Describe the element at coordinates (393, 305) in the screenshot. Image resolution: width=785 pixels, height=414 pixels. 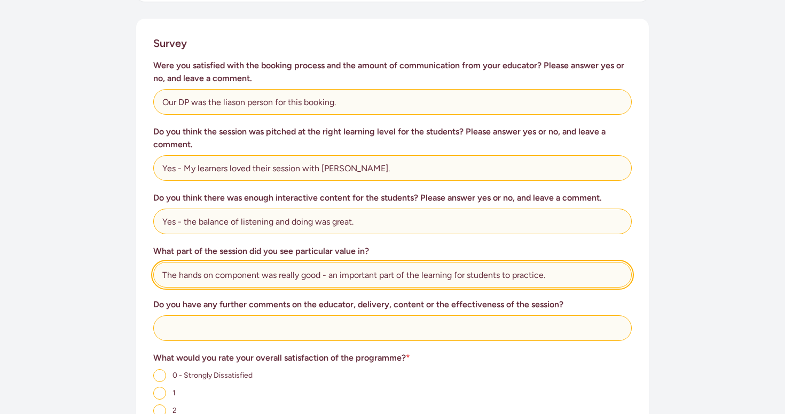
I see `h3: Do you have any further comments on the educator, delivery, content or the effectiveness of the s...` at that location.